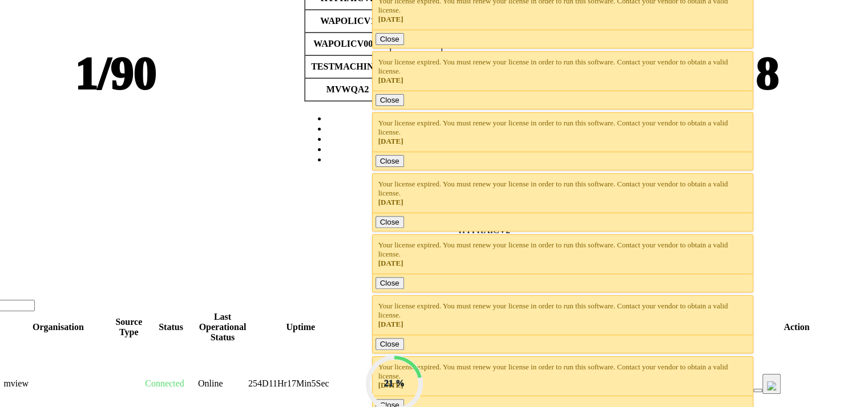 This screenshot has width=868, height=407. I want to click on th: Action, so click(796, 328).